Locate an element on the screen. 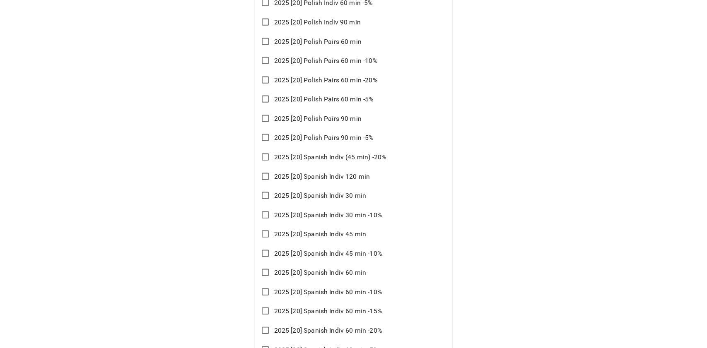  span: 2025 [20] Spanish Indiv 45 min -10% is located at coordinates (327, 254).